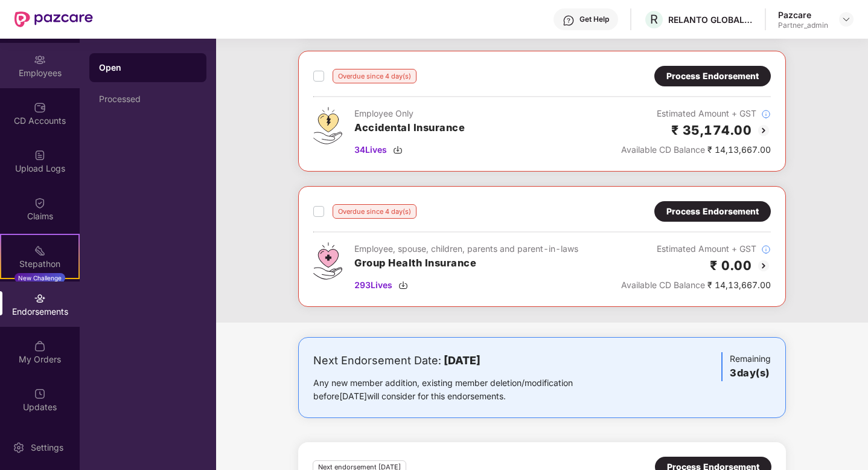  Describe the element at coordinates (40, 60) in the screenshot. I see `img: svg+xml;base64,PHN2ZyBpZD0iRW1wbG95ZWVzIiB4bWxucz0iaHR0cDovL3d3dy53My5vcmcvMjAwMC9zdmciIHdpZHRoPS...` at that location.